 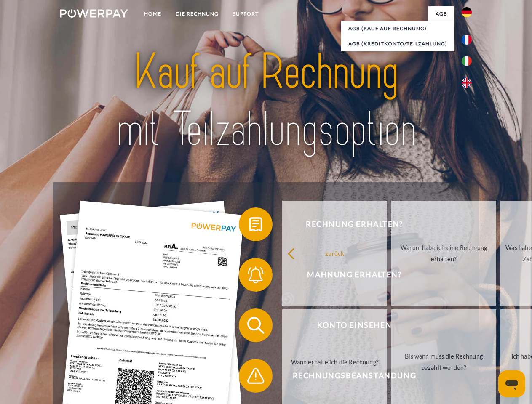 What do you see at coordinates (467, 83) in the screenshot?
I see `img: en` at bounding box center [467, 83].